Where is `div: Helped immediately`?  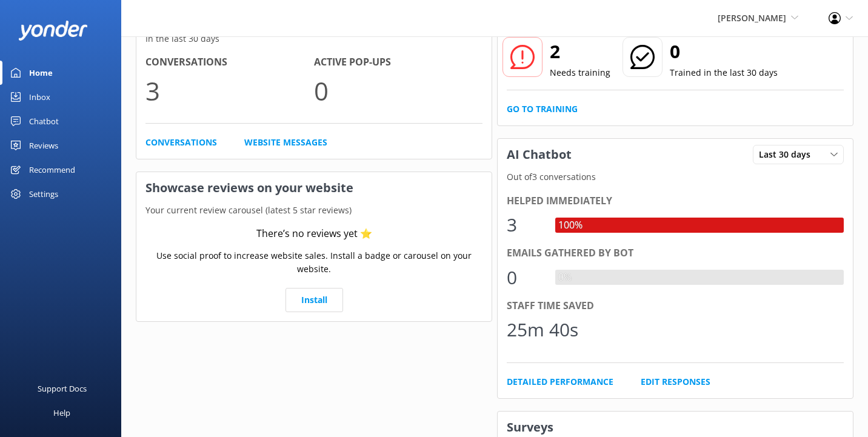 div: Helped immediately is located at coordinates (675, 202).